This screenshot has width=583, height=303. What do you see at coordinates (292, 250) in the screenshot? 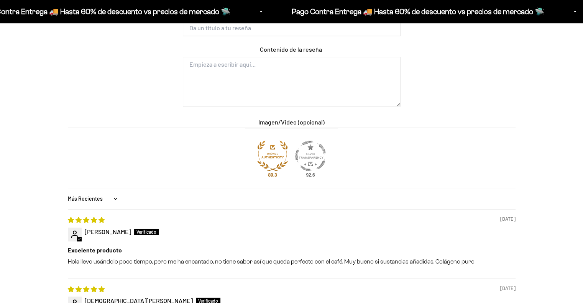
I see `b: Excelente producto` at bounding box center [292, 250].